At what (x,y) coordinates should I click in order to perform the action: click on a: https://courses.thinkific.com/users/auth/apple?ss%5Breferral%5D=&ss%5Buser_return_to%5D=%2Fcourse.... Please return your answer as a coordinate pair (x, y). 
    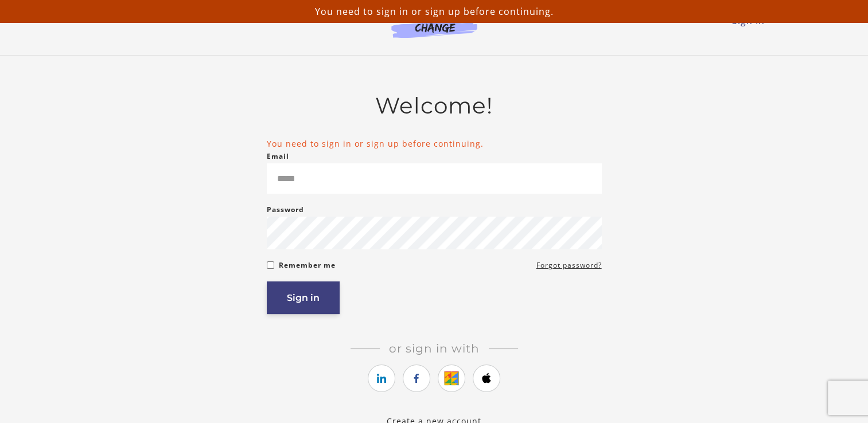
    Looking at the image, I should click on (487, 378).